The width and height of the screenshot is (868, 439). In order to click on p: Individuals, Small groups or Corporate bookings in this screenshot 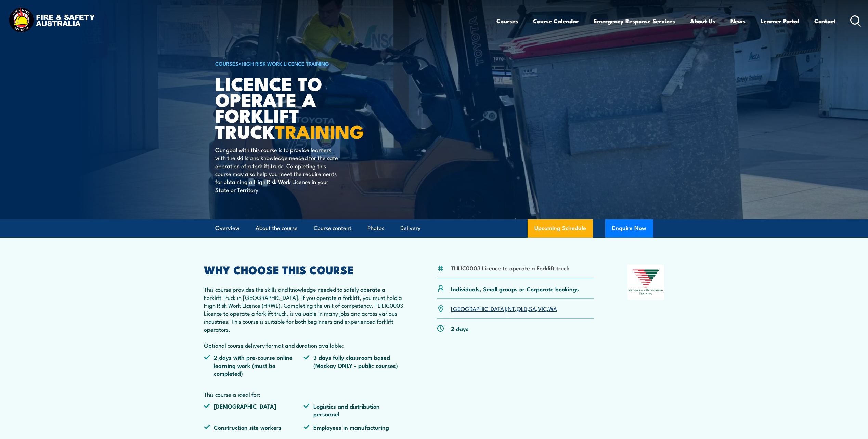, I will do `click(515, 289)`.